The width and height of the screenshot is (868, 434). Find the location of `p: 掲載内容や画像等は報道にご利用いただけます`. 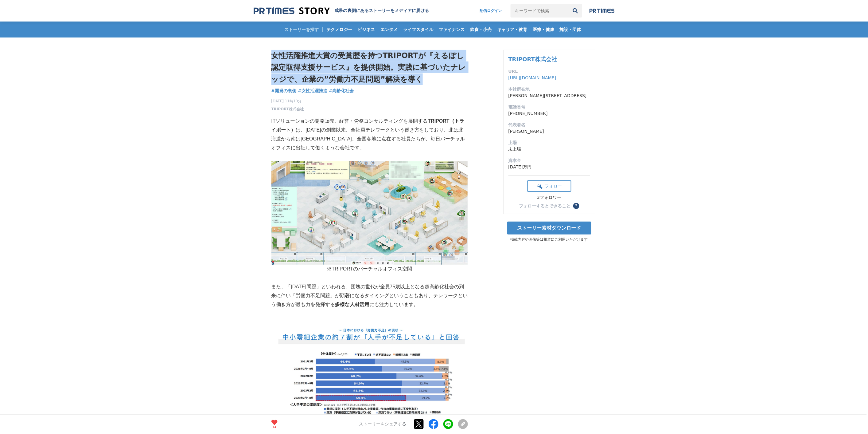

p: 掲載内容や画像等は報道にご利用いただけます is located at coordinates (550, 239).